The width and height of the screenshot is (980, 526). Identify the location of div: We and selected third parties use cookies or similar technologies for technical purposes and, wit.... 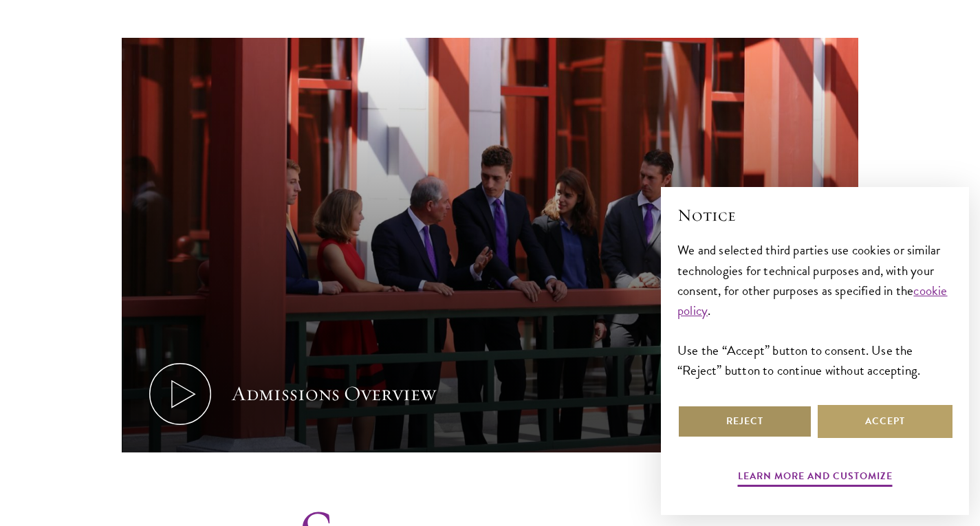
(815, 309).